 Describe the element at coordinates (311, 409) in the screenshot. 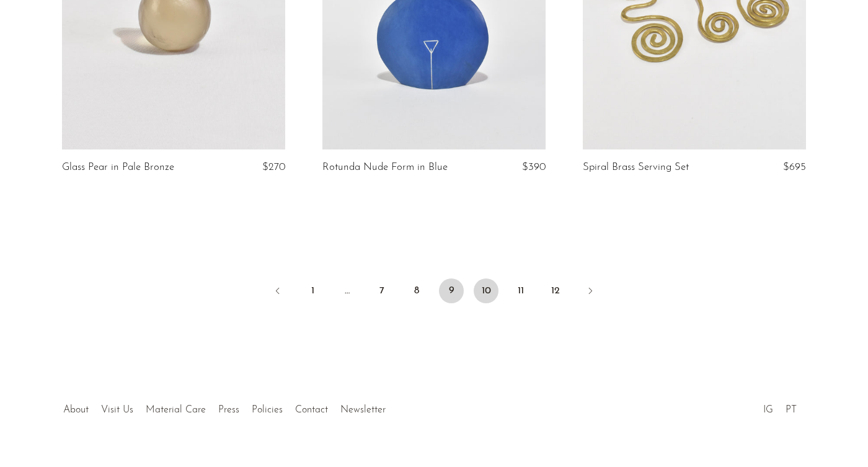

I see `a: Contact` at that location.